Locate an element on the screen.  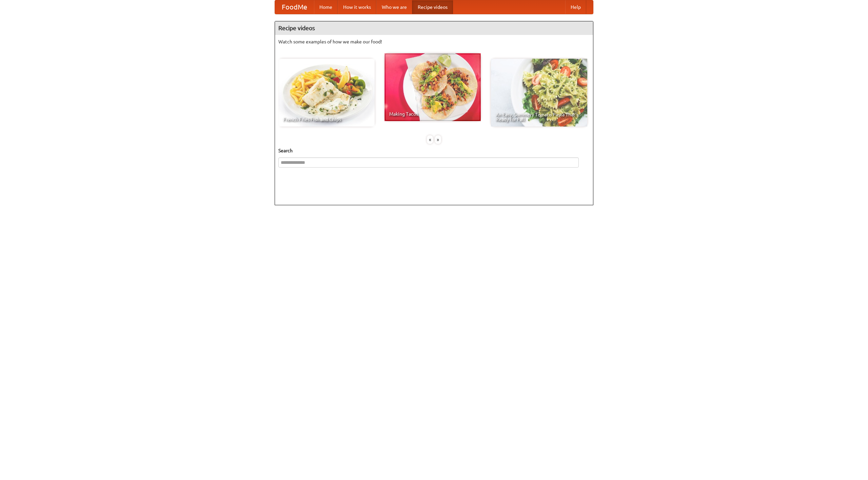
h5: Search is located at coordinates (434, 151).